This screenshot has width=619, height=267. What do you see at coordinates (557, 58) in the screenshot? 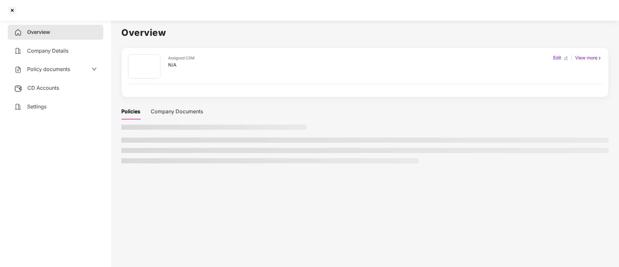
I see `div: Edit` at bounding box center [557, 58].